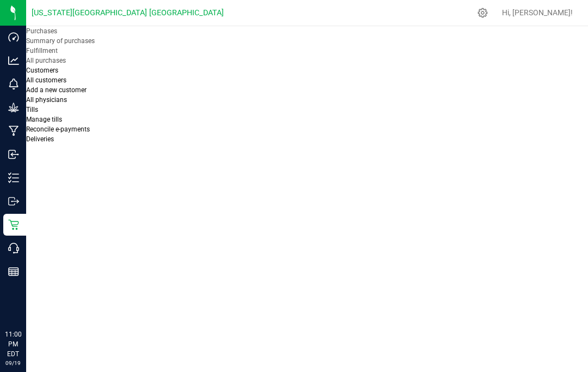  What do you see at coordinates (14, 37) in the screenshot?
I see `inline-svg: Dashboard` at bounding box center [14, 37].